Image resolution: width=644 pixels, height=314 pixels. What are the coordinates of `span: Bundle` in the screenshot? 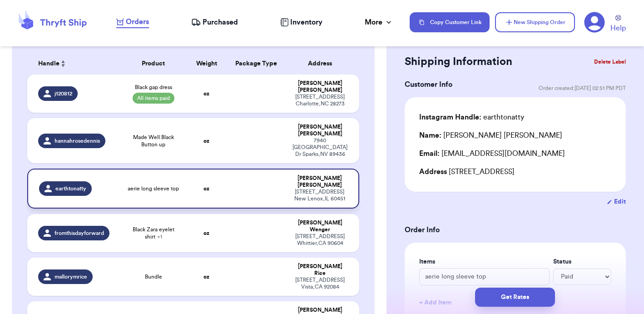 It's located at (154, 277).